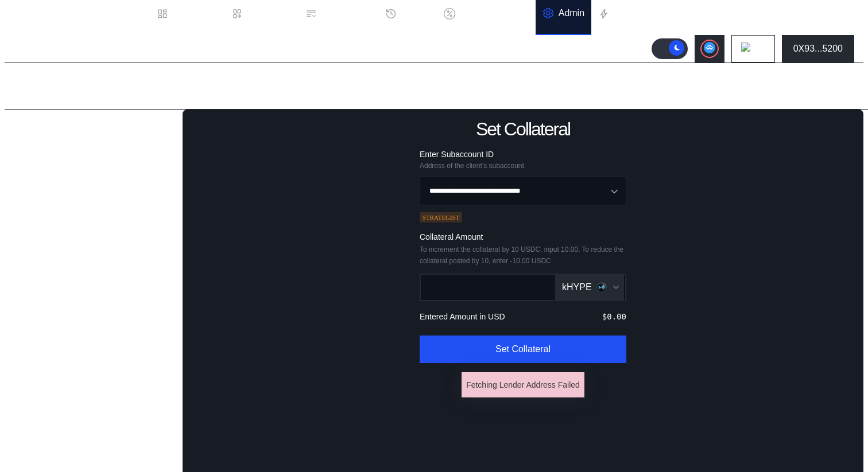 This screenshot has height=472, width=868. What do you see at coordinates (46, 148) in the screenshot?
I see `div: Subaccounts` at bounding box center [46, 148].